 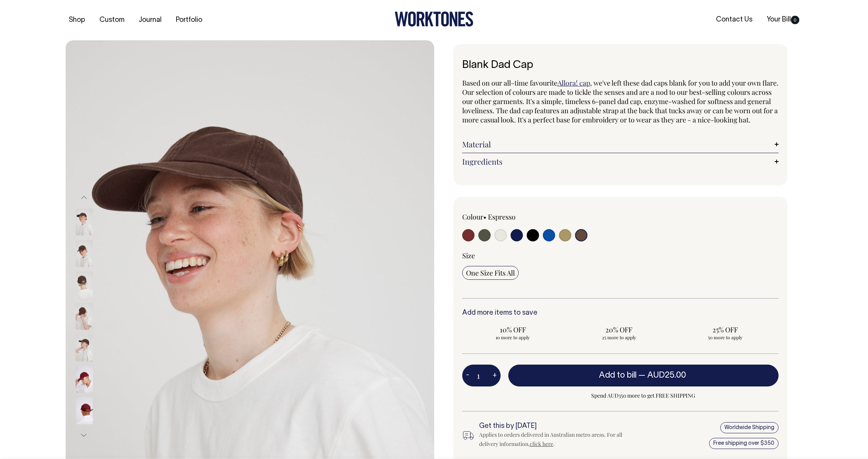 What do you see at coordinates (510, 83) in the screenshot?
I see `span: Based on our all-time favourite` at bounding box center [510, 83].